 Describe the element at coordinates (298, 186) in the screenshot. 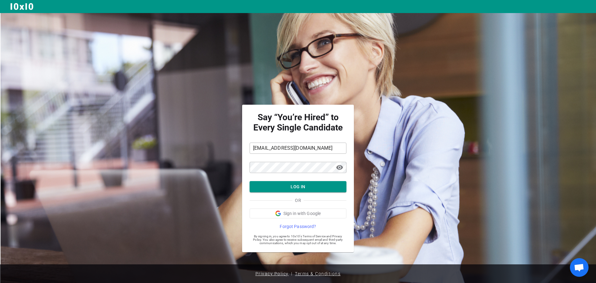

I see `button: LOG IN` at that location.